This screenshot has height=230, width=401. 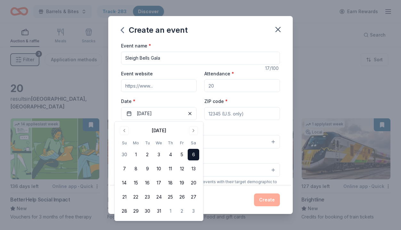 I want to click on button: 5, so click(x=182, y=154).